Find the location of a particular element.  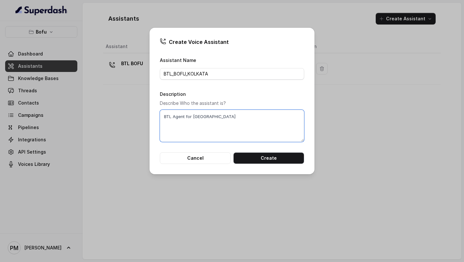

button: Cancel is located at coordinates (195, 158).